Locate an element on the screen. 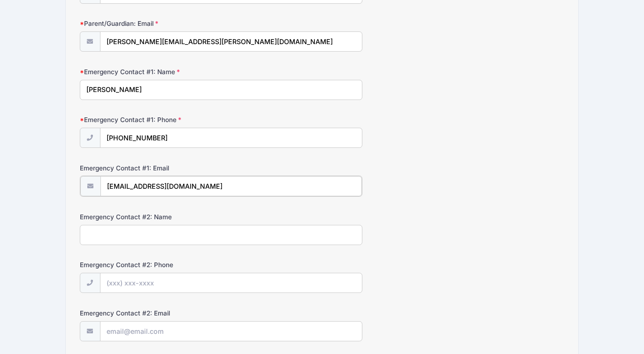 This screenshot has height=354, width=644. label: Parent/Guardian: Email is located at coordinates (161, 24).